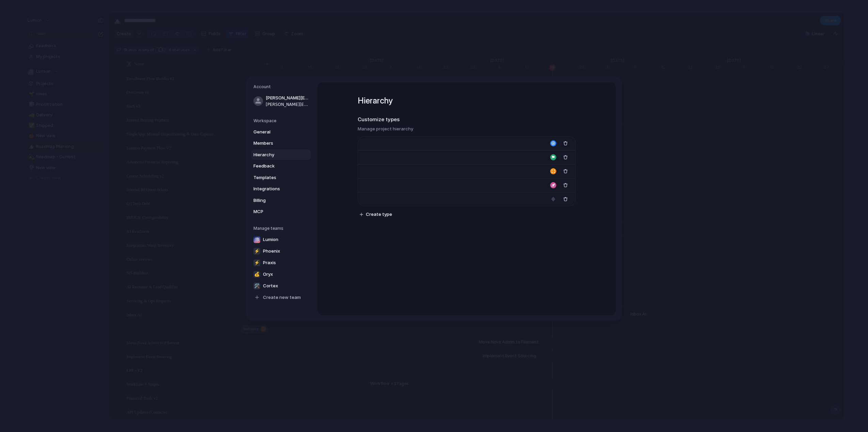 The height and width of the screenshot is (432, 868). What do you see at coordinates (281, 262) in the screenshot?
I see `a: ⚡Praxis` at bounding box center [281, 262].